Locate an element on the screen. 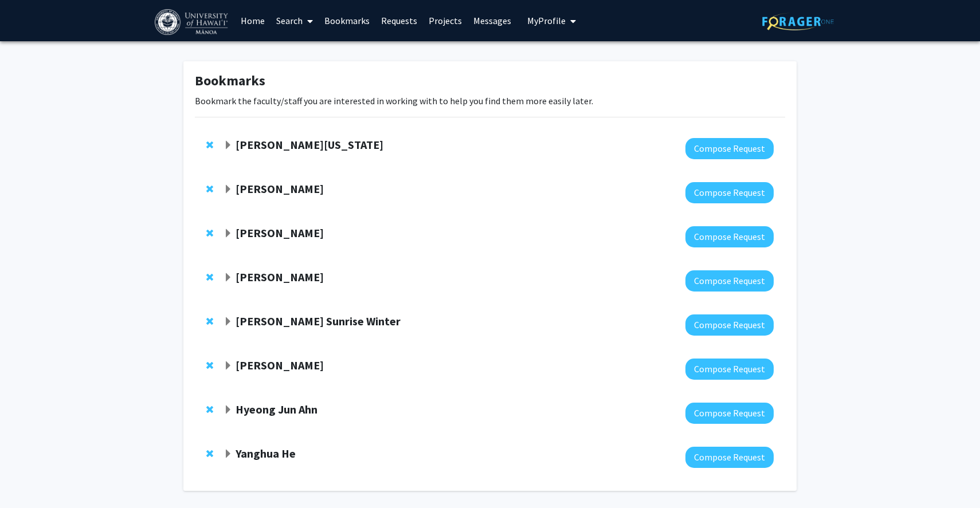 This screenshot has height=508, width=980. button: Compose Request to Christina Karamperidou is located at coordinates (730, 237).